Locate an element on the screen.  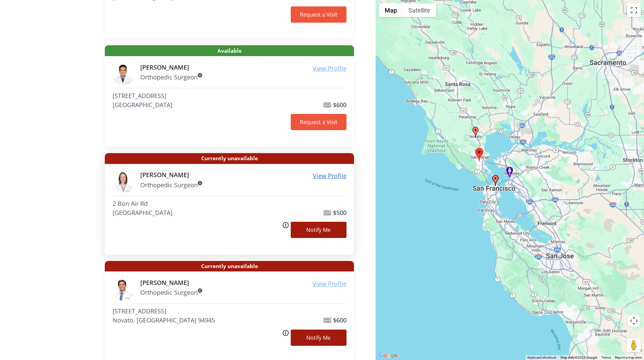
button: Show satellite imagery is located at coordinates (419, 10).